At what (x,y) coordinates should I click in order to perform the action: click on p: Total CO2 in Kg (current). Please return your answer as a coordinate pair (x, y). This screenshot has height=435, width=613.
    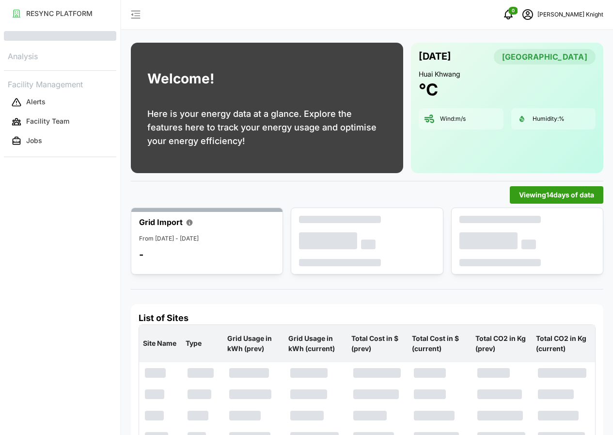
    Looking at the image, I should click on (564, 343).